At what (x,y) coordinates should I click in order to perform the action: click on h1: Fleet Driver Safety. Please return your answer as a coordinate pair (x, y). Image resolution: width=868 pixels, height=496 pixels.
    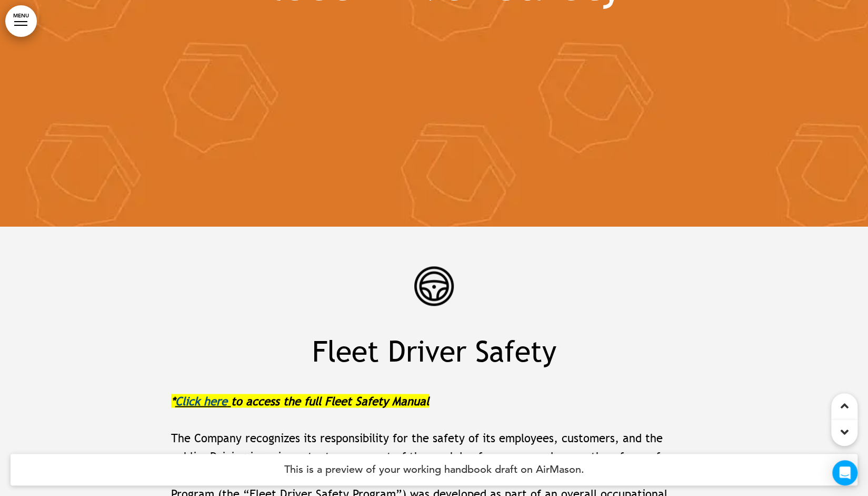
    Looking at the image, I should click on (434, 351).